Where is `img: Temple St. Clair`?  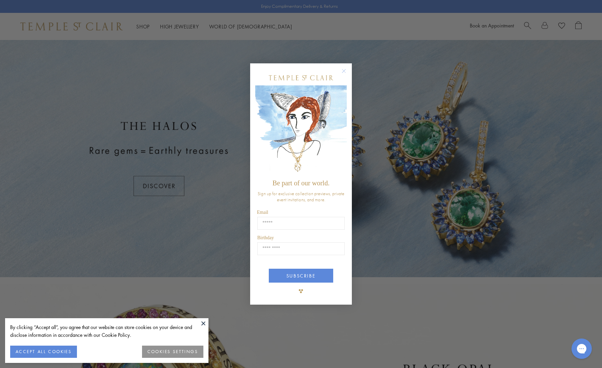
img: Temple St. Clair is located at coordinates (301, 78).